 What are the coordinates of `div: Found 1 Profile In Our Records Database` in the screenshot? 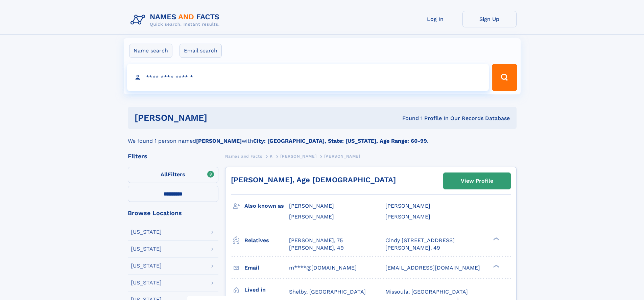 It's located at (407, 119).